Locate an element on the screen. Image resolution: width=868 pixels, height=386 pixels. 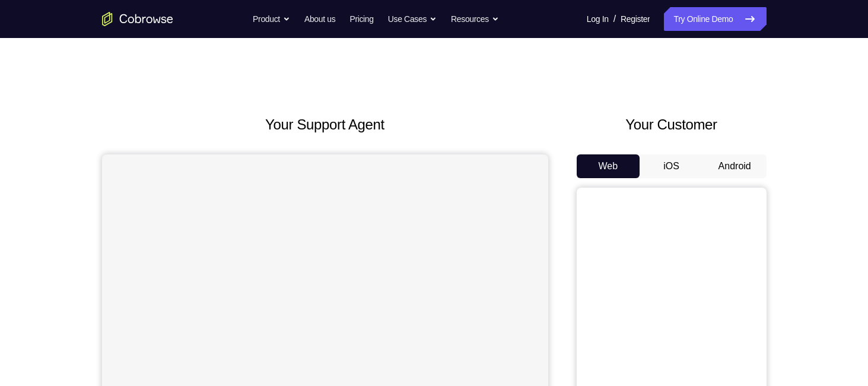
h2: Your Support Agent is located at coordinates (325, 124).